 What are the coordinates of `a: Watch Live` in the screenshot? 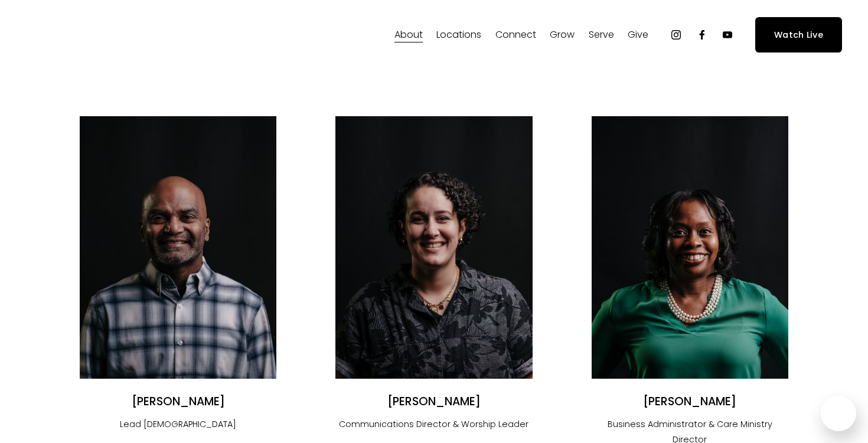 It's located at (799, 34).